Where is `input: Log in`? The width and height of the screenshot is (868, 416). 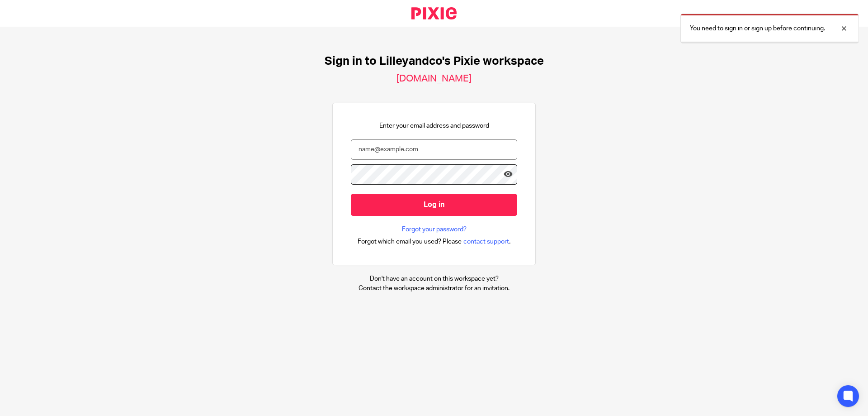 input: Log in is located at coordinates (434, 205).